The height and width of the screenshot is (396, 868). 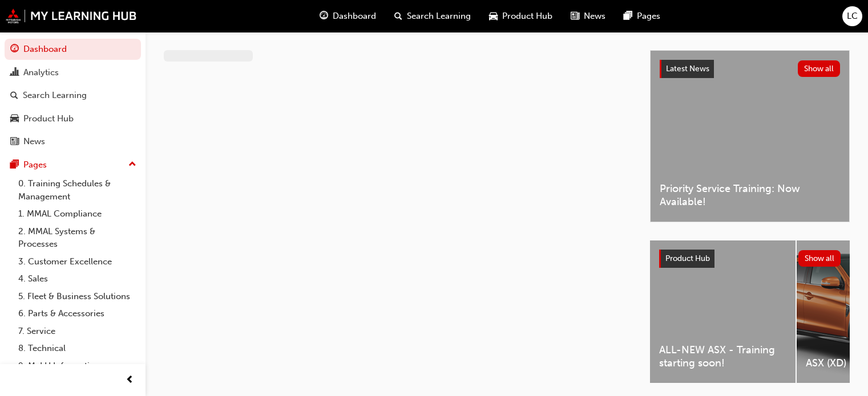 I want to click on a: News, so click(x=72, y=141).